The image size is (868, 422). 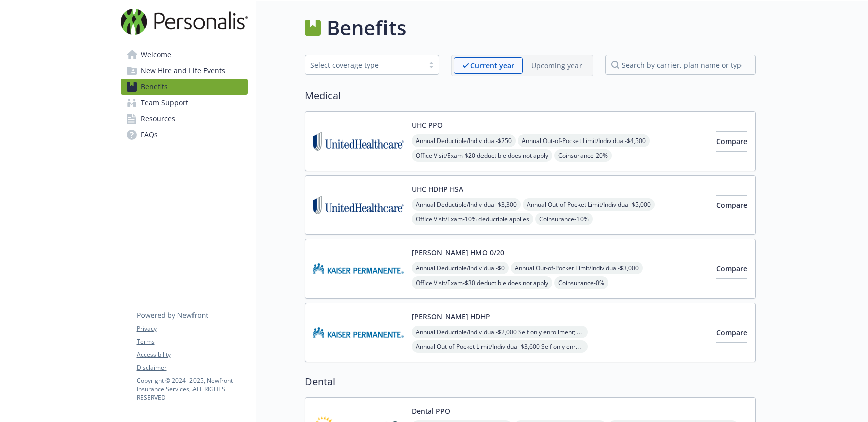 I want to click on span: Coinsurance - 20%, so click(x=583, y=155).